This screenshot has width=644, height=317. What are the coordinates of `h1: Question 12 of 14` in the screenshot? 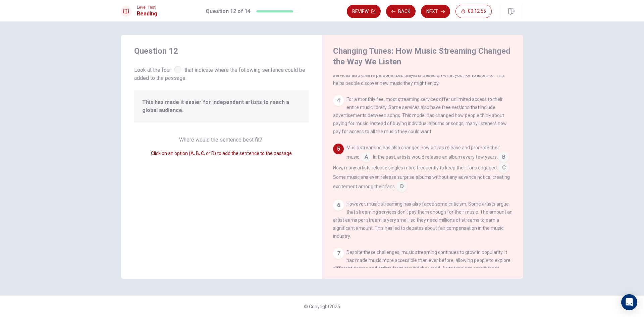 It's located at (228, 11).